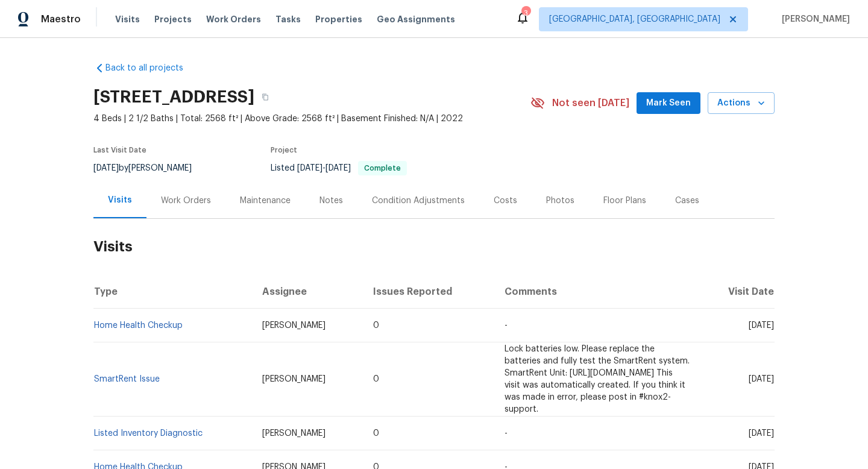 The width and height of the screenshot is (868, 469). What do you see at coordinates (265, 201) in the screenshot?
I see `div: Maintenance` at bounding box center [265, 201].